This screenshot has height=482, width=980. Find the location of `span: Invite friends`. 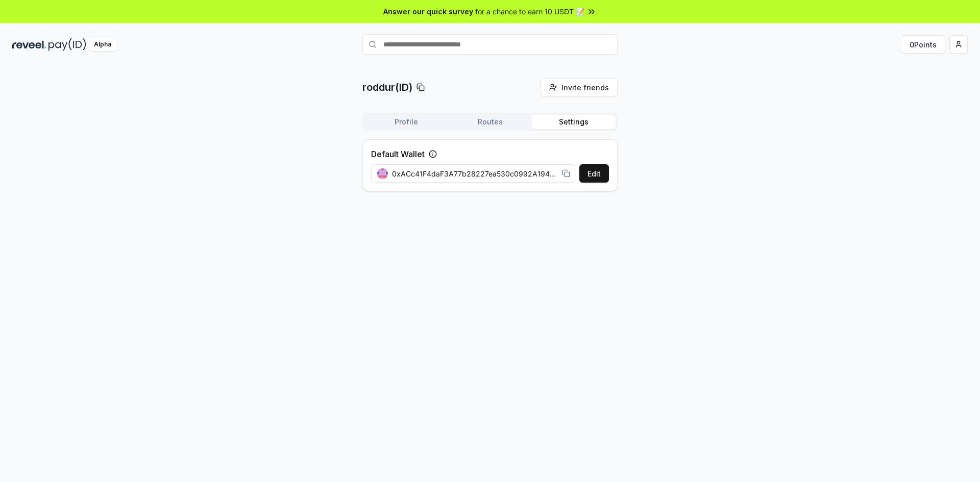

span: Invite friends is located at coordinates (585, 87).